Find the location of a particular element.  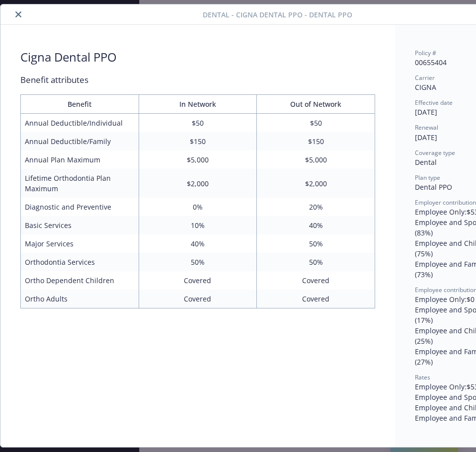

span: Effective date is located at coordinates (434, 103).